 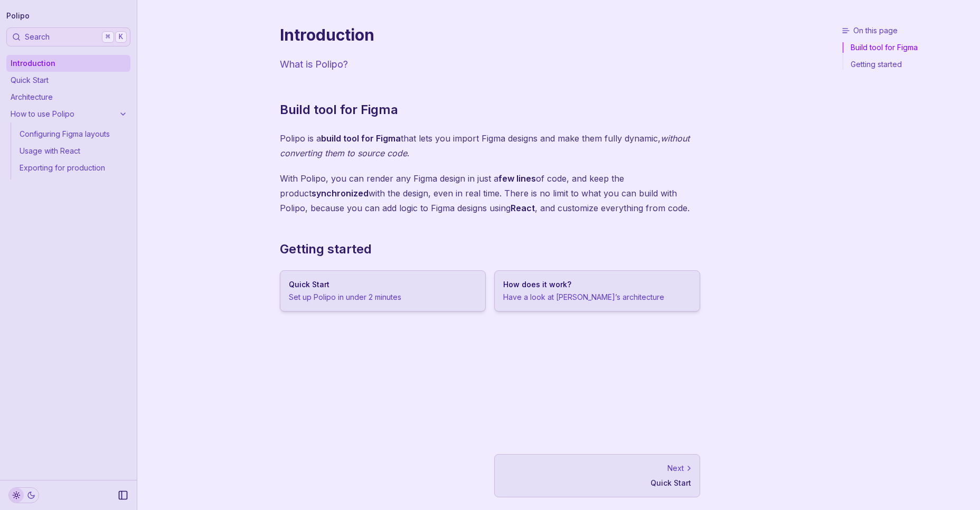 What do you see at coordinates (597, 284) in the screenshot?
I see `h3: How does it work?` at bounding box center [597, 284].